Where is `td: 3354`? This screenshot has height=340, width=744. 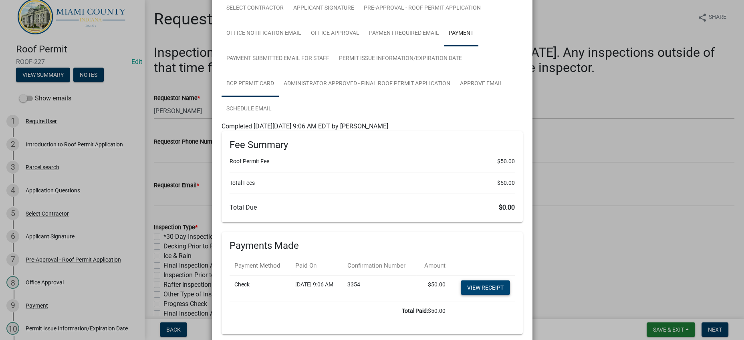 td: 3354 is located at coordinates (379, 289).